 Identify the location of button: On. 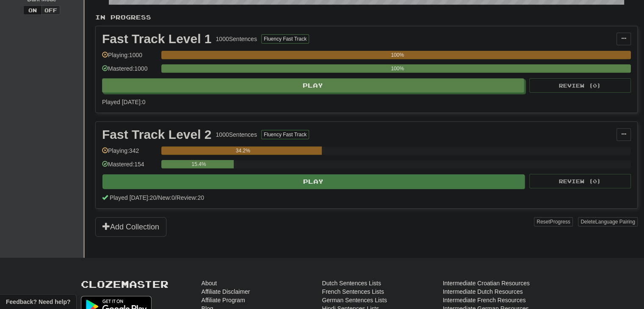
(33, 10).